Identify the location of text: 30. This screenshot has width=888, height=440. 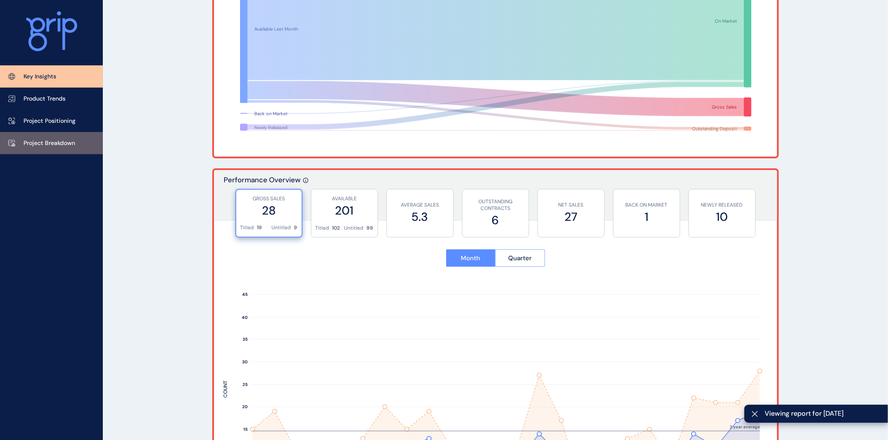
(245, 362).